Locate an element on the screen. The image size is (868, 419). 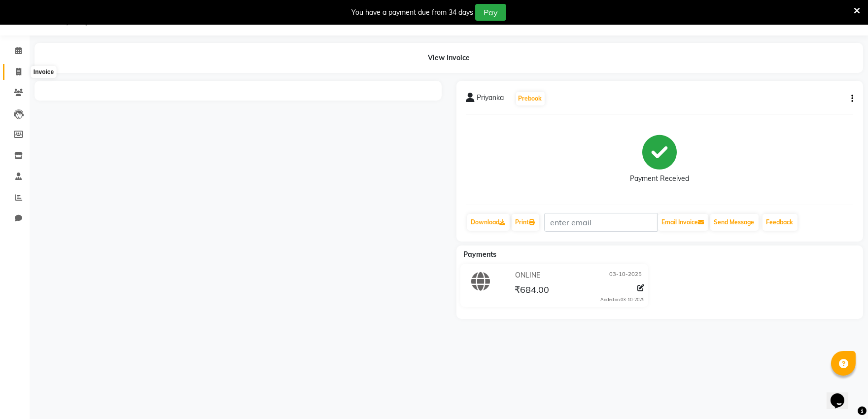
div: Invoice is located at coordinates (44, 72).